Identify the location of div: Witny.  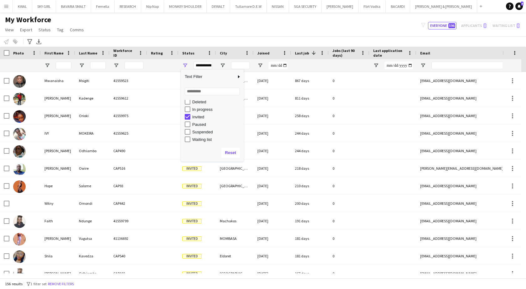
(58, 203).